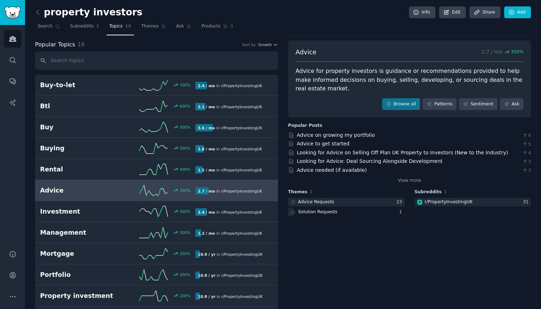 The height and width of the screenshot is (309, 541). Describe the element at coordinates (526, 145) in the screenshot. I see `span: 5` at that location.